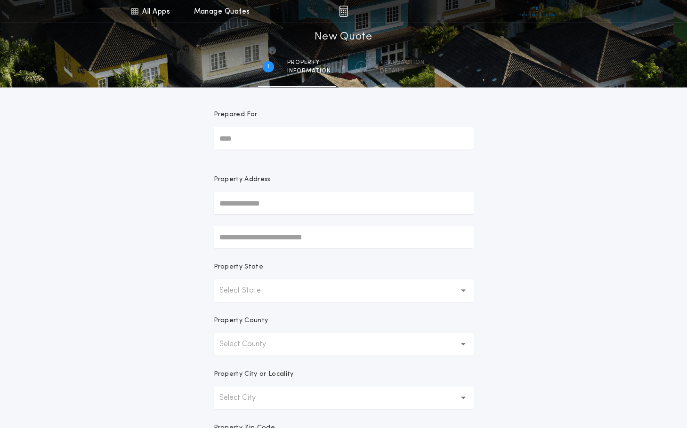 The width and height of the screenshot is (687, 428). What do you see at coordinates (250, 345) in the screenshot?
I see `p: Select County` at bounding box center [250, 345].